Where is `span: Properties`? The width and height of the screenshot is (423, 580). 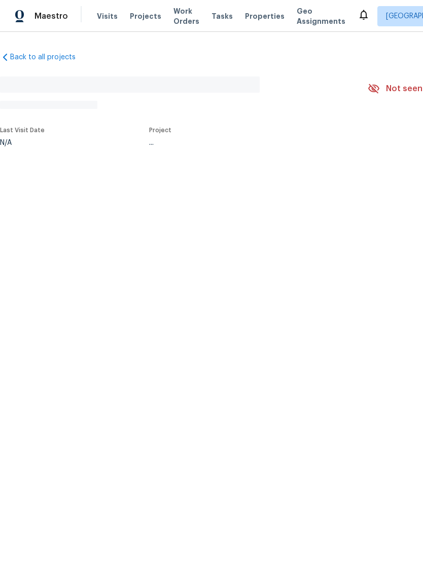 span: Properties is located at coordinates (265, 16).